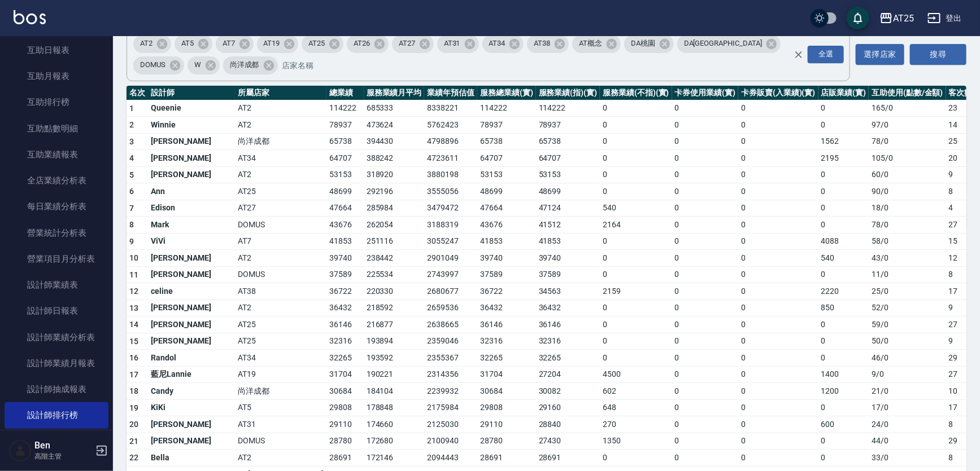  Describe the element at coordinates (20, 451) in the screenshot. I see `img: Person` at that location.